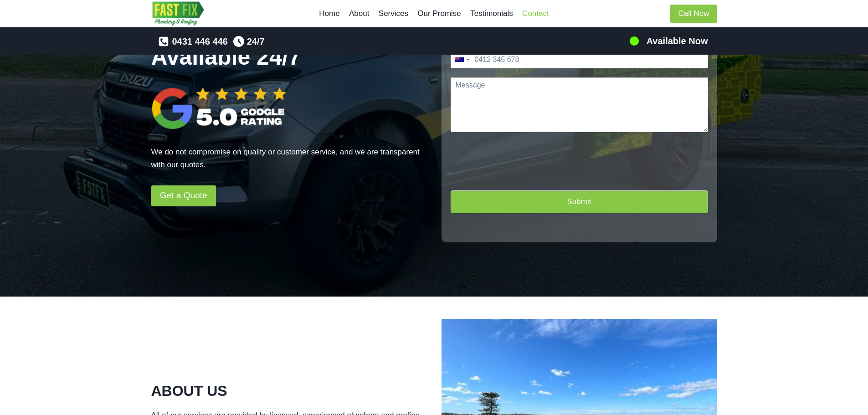  Describe the element at coordinates (579, 201) in the screenshot. I see `button: Submit` at that location.